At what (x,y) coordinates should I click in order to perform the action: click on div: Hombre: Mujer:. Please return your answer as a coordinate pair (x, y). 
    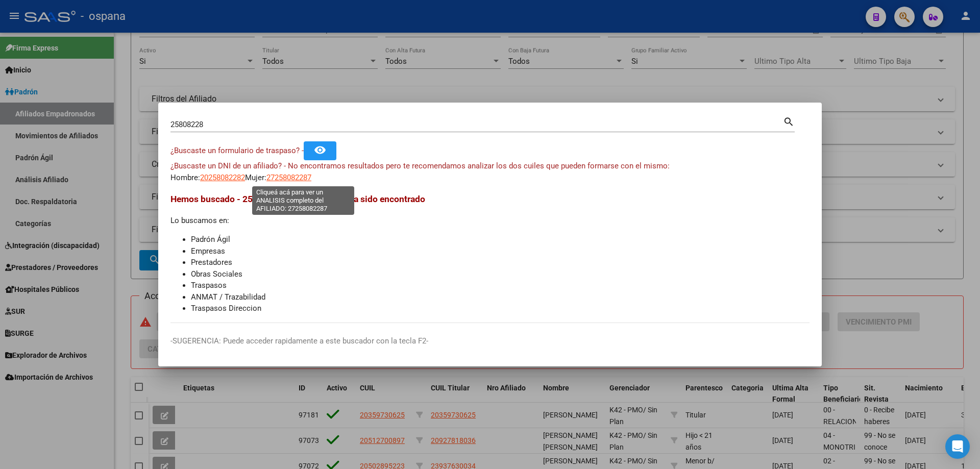
    Looking at the image, I should click on (490, 171).